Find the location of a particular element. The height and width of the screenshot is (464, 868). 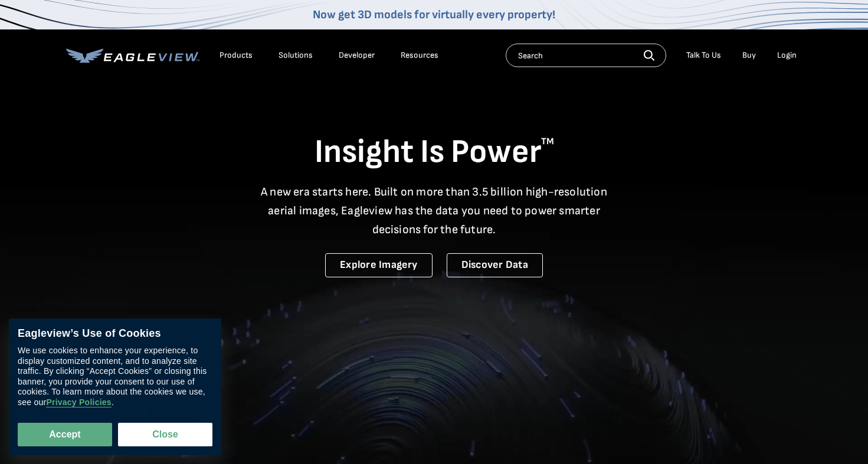

div: We use cookies to enhance your experience, to display customized content, and to analyze site tra... is located at coordinates (115, 377).